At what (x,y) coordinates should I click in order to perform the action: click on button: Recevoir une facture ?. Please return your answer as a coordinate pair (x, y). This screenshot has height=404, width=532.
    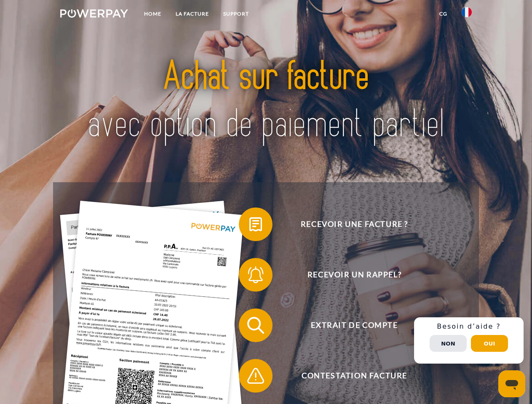
    Looking at the image, I should click on (348, 224).